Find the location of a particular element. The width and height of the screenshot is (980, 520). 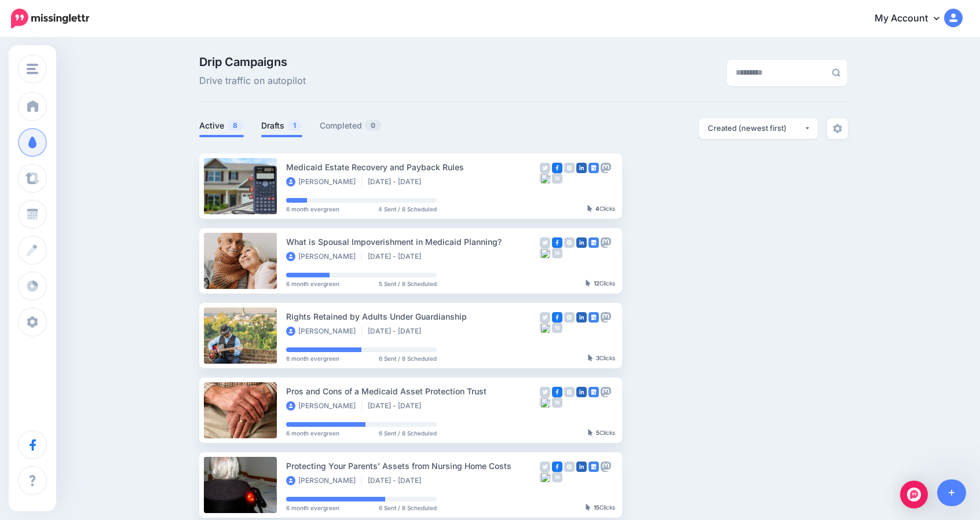

b: 15 is located at coordinates (597, 508).